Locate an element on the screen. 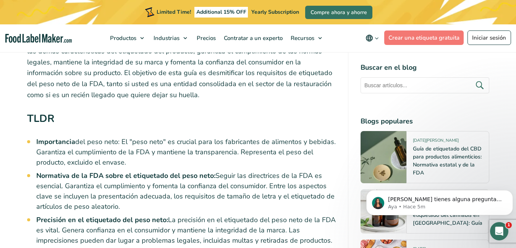 The image size is (516, 248). strong: Importancia is located at coordinates (56, 142).